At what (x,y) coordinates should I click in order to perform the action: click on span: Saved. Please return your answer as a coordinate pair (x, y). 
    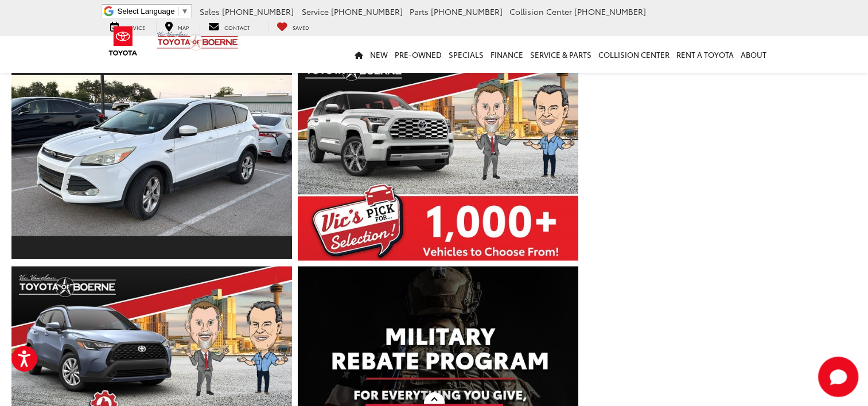
    Looking at the image, I should click on (301, 27).